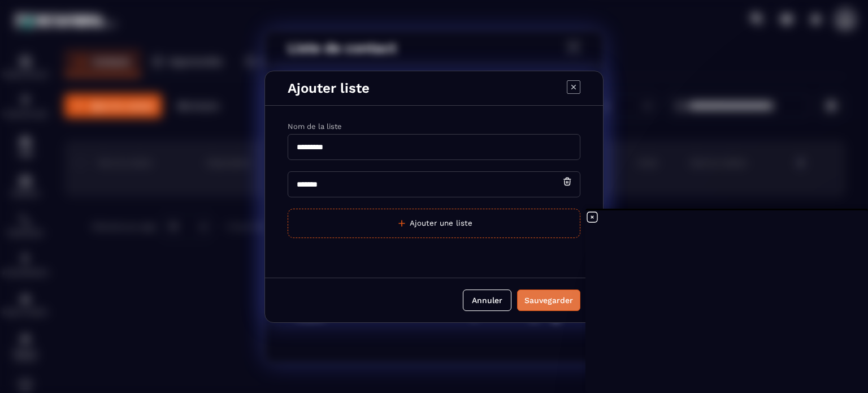 The image size is (868, 393). Describe the element at coordinates (328, 88) in the screenshot. I see `p: Ajouter liste` at that location.